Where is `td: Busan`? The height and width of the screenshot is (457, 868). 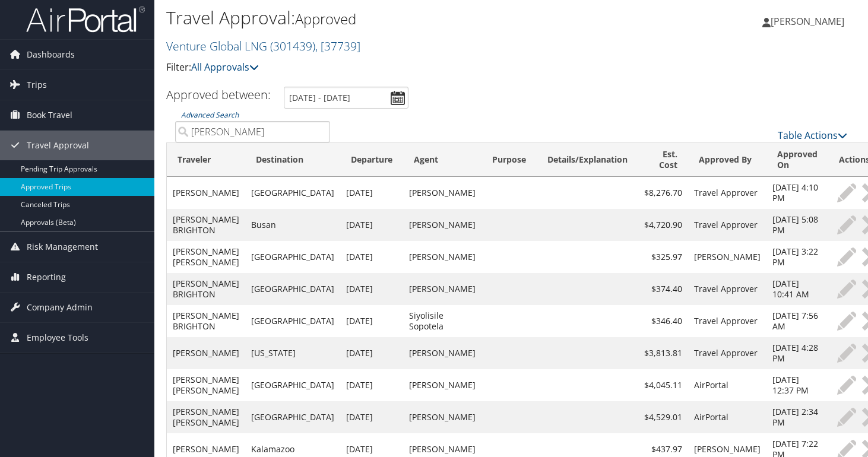 td: Busan is located at coordinates (292, 225).